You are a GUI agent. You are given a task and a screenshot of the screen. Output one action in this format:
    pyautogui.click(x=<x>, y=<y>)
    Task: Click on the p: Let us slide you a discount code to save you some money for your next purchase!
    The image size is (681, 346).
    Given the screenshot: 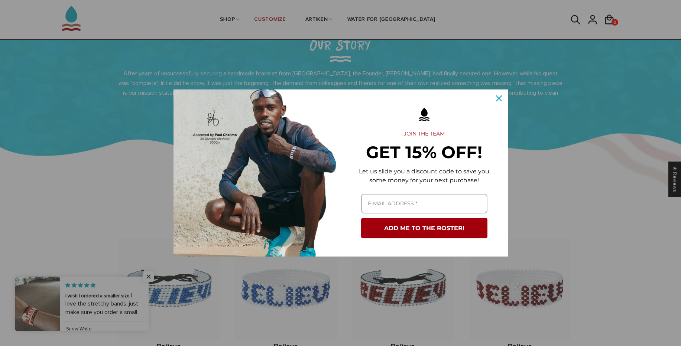 What is the action you would take?
    pyautogui.click(x=424, y=176)
    